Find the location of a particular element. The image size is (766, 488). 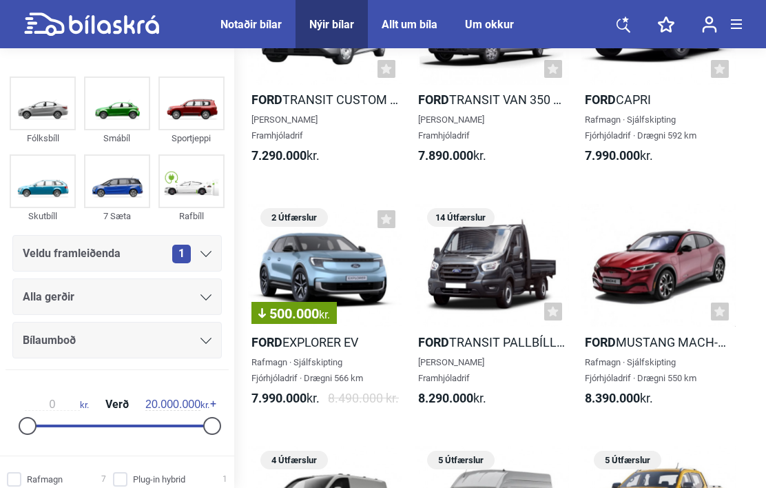

span: Rafmagn · Sjálfskipting Fjórhjóladrif · Drægni 566 km is located at coordinates (307, 370).